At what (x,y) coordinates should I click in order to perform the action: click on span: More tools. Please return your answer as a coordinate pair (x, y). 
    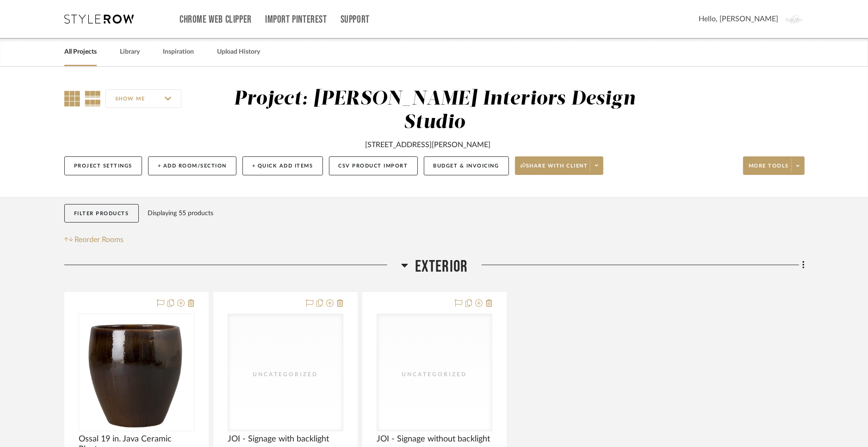
    Looking at the image, I should click on (769, 169).